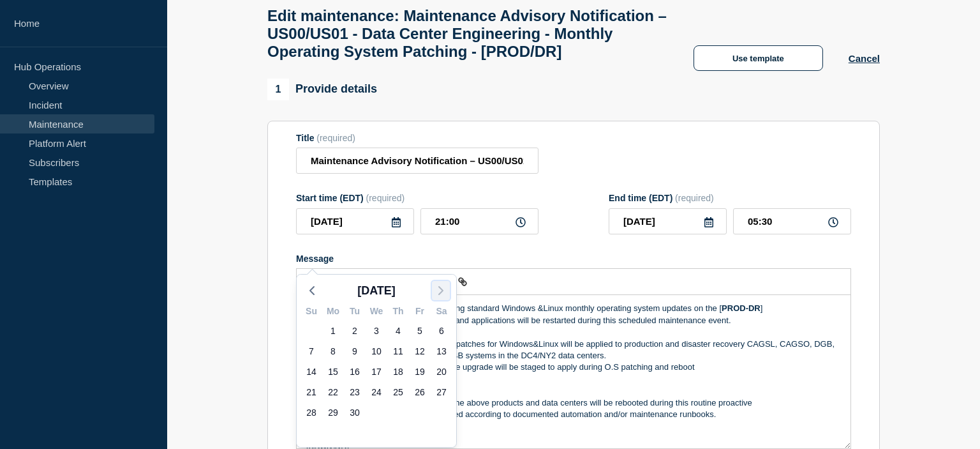 The image size is (980, 449). I want to click on strong: PROD-DR, so click(740, 308).